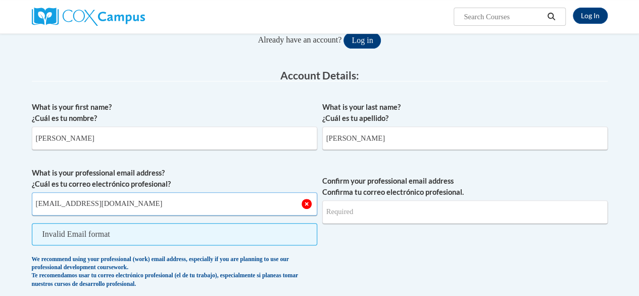  I want to click on div: We recommend using your professional (work) email address, especially if you are planning to use ..., so click(174, 272).